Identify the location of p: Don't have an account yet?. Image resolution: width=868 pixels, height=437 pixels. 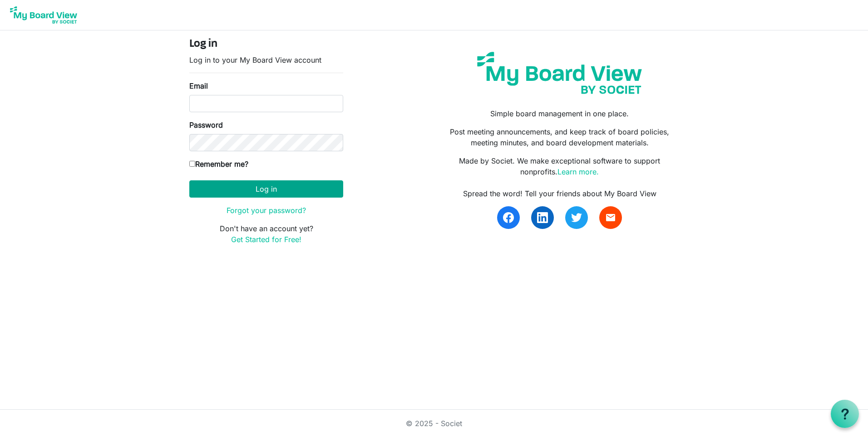
(266, 234).